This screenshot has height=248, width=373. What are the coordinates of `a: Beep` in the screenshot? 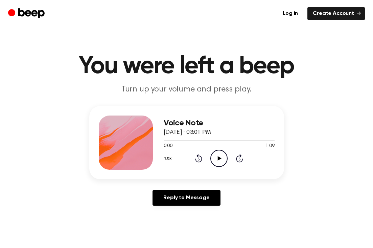 It's located at (27, 14).